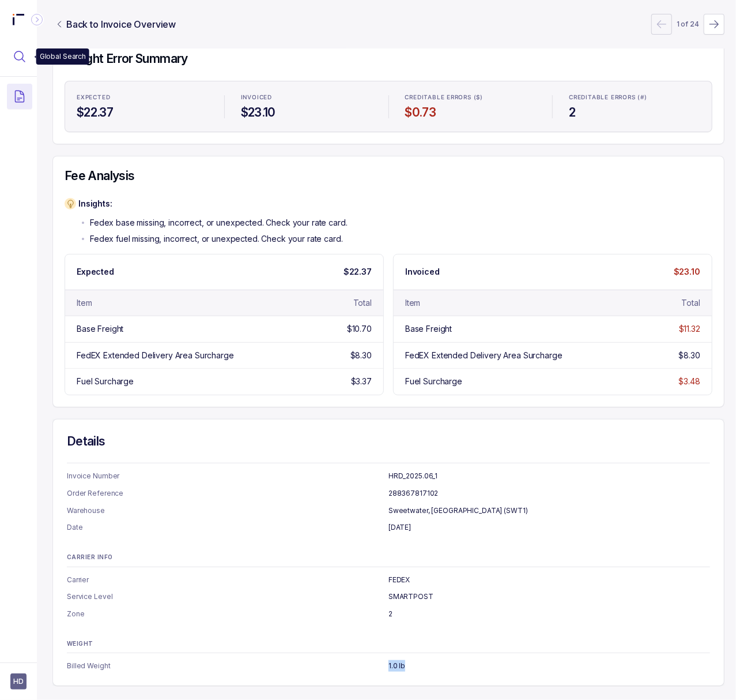  I want to click on li: Statistic Expected, so click(143, 107).